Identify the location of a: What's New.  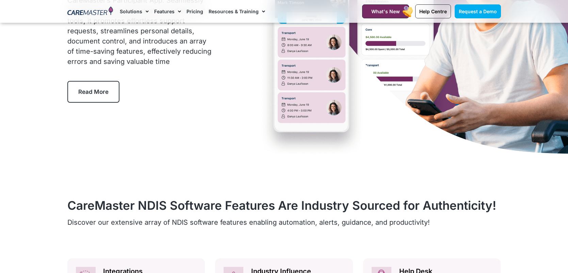
(385, 11).